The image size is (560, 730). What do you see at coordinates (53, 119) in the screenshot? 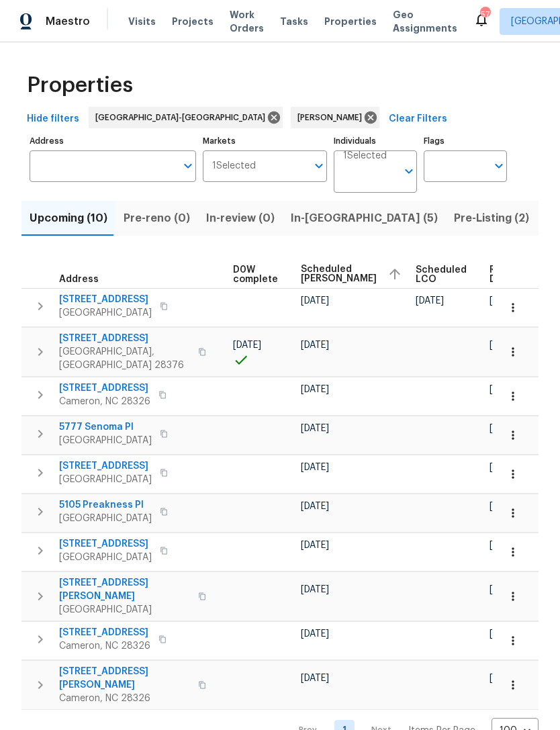
I see `span: Hide filters` at bounding box center [53, 119].